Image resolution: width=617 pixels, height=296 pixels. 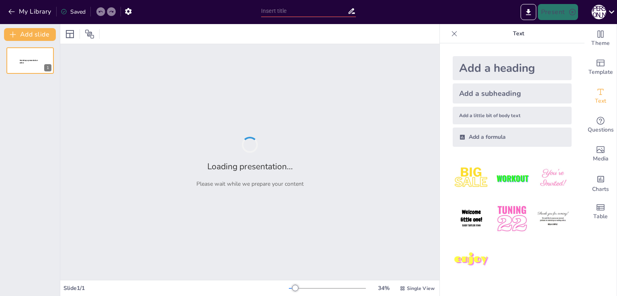 I want to click on img: 7.jpeg, so click(x=471, y=260).